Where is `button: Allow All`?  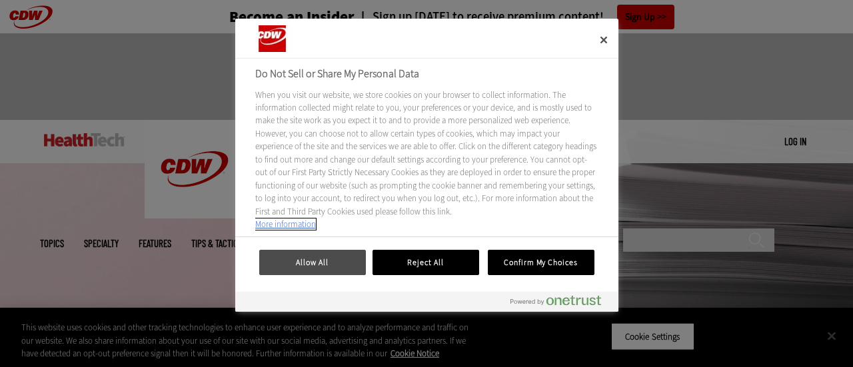 button: Allow All is located at coordinates (312, 262).